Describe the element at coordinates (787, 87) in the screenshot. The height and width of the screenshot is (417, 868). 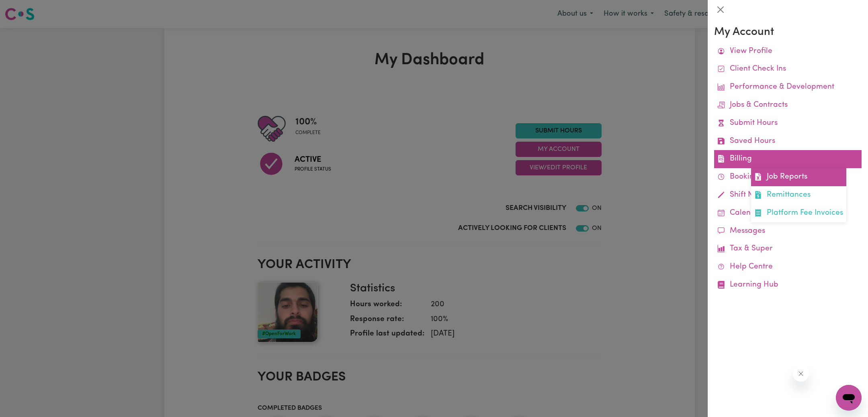
I see `a: Performance & Development` at that location.